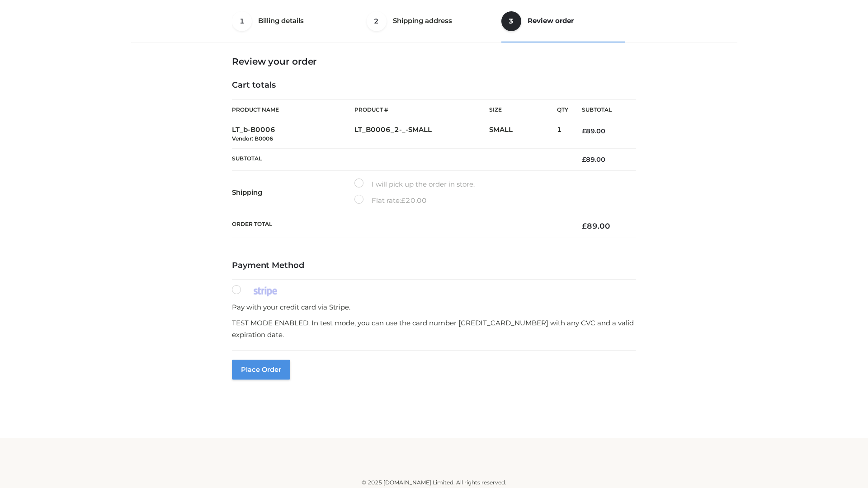  What do you see at coordinates (293, 192) in the screenshot?
I see `th: Shipping` at bounding box center [293, 192].